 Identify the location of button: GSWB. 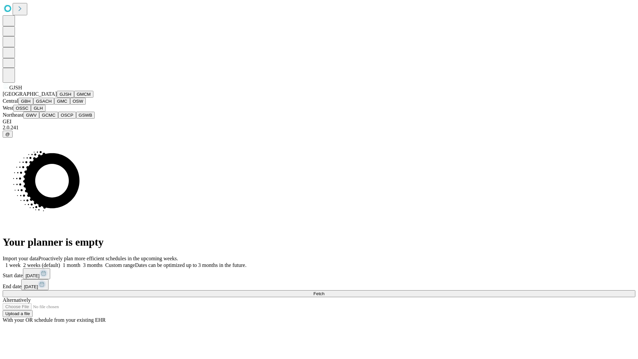
(85, 115).